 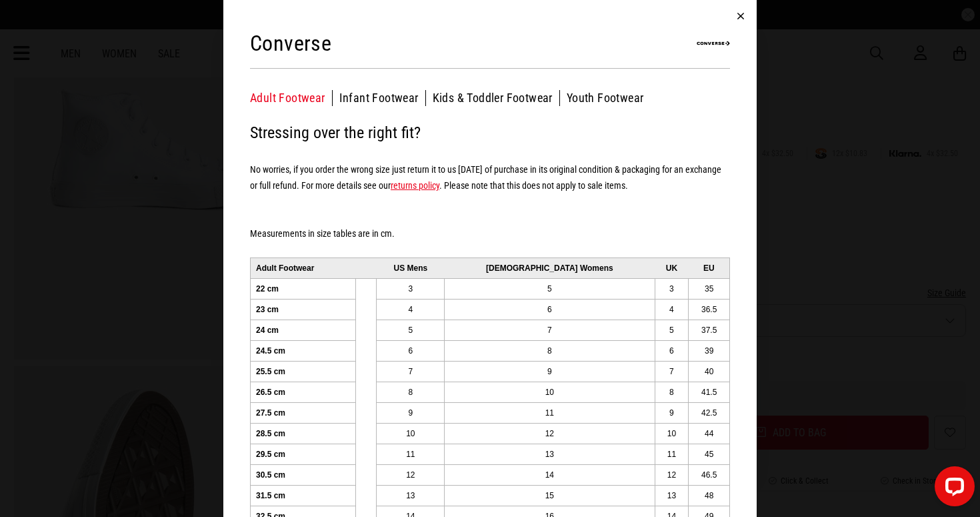 I want to click on td: 36.5, so click(x=709, y=309).